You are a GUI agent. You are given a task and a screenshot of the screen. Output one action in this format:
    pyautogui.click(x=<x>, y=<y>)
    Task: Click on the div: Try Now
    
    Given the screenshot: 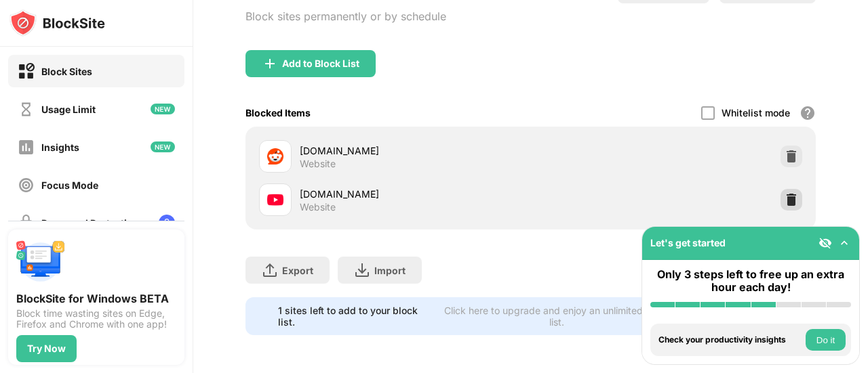 What is the action you would take?
    pyautogui.click(x=46, y=349)
    